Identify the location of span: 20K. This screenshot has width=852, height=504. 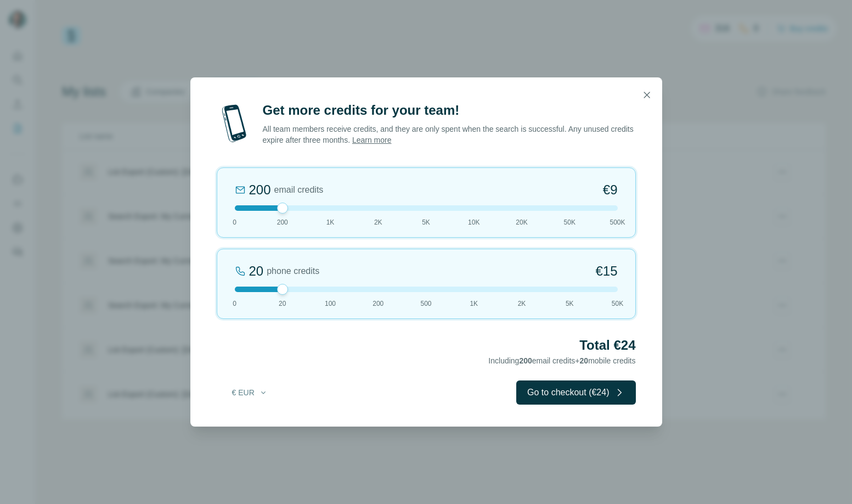
(521, 223).